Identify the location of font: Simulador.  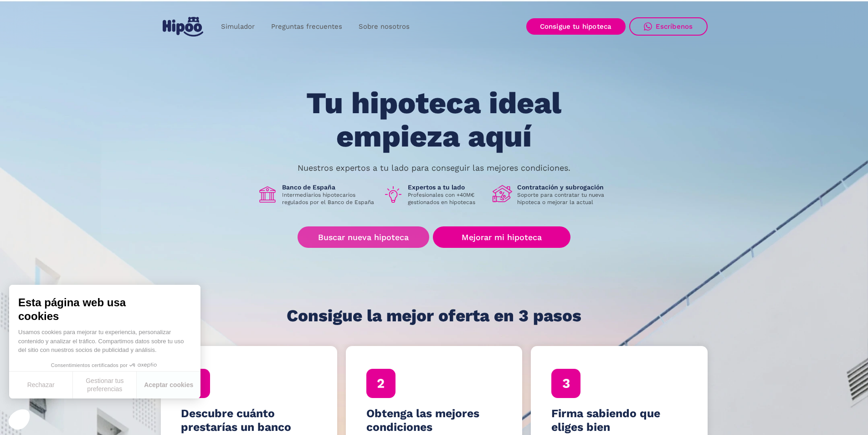
(238, 26).